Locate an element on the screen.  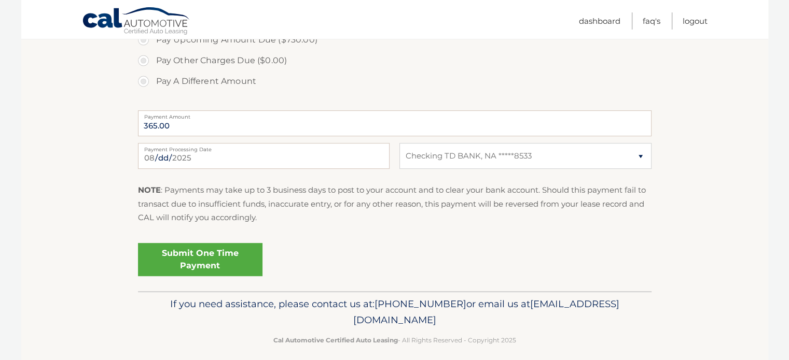
label: Pay Other Charges Due ($0.00) is located at coordinates (395, 61).